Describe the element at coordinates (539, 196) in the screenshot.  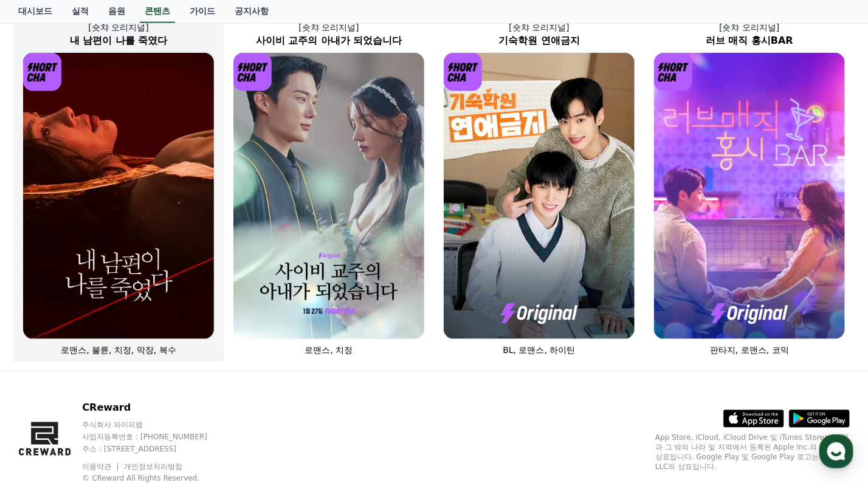
I see `img: 기숙학원 연애금지` at that location.